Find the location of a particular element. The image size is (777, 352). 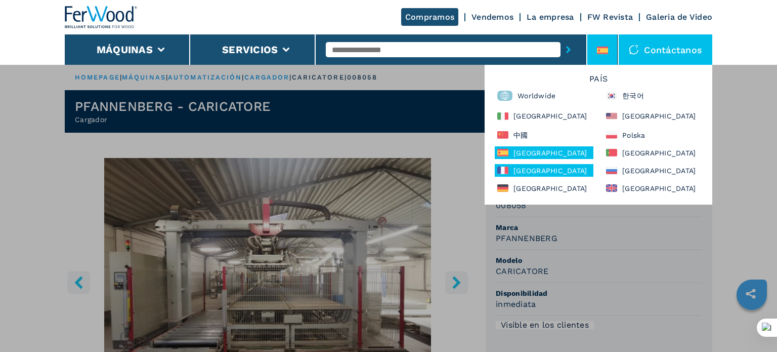

button: Servicios is located at coordinates (250, 50).